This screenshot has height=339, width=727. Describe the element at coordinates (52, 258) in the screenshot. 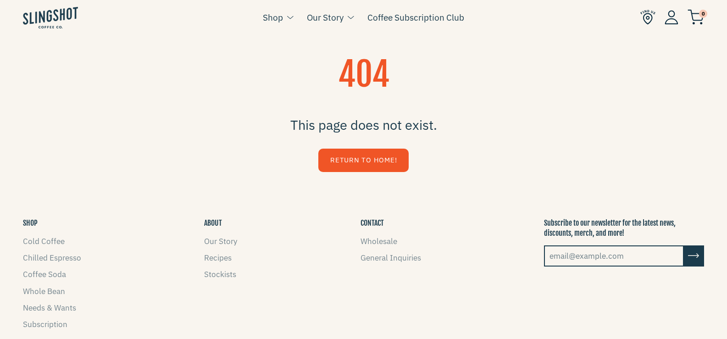

I see `a: Chilled Espresso` at that location.